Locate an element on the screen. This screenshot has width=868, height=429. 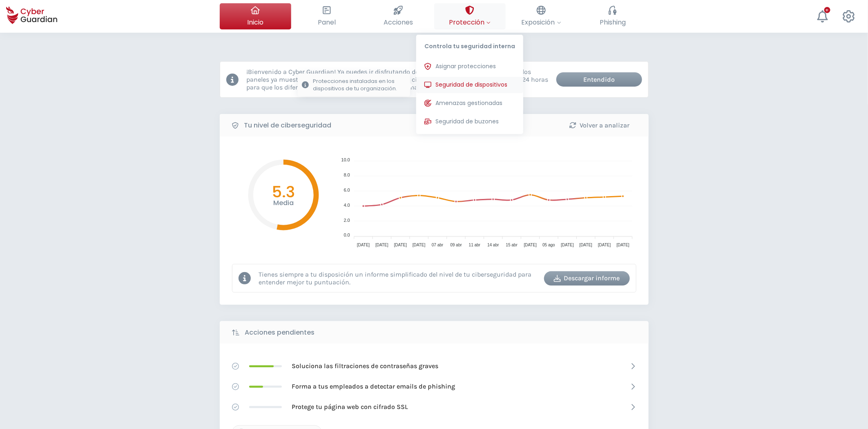
button: Seguridad de buzones is located at coordinates (470, 122).